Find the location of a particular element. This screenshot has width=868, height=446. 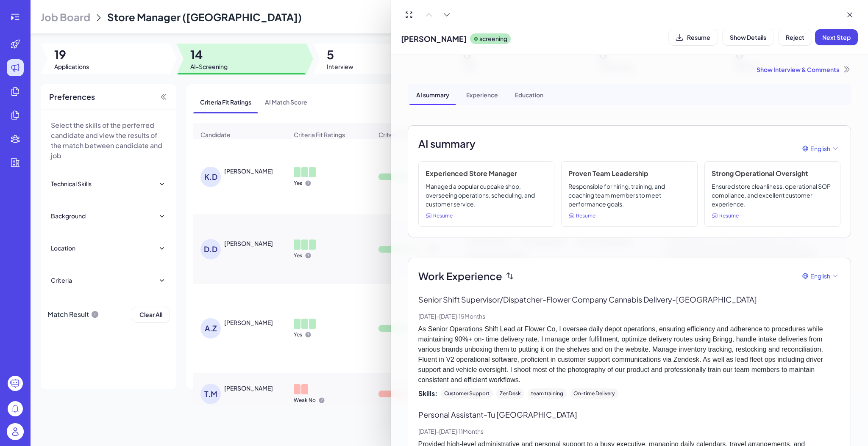

span: Skills: is located at coordinates (428, 394).